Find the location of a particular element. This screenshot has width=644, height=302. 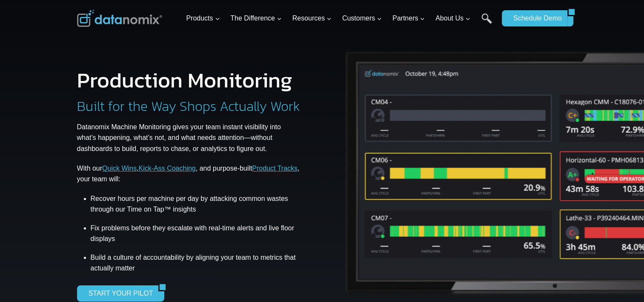

a: Quick Wins is located at coordinates (119, 168).